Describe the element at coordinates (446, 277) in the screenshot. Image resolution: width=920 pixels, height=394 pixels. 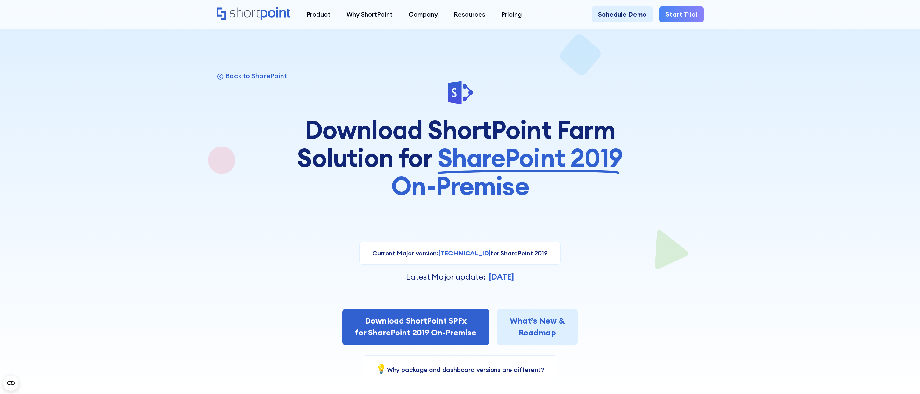
I see `p: Latest Major update:` at that location.